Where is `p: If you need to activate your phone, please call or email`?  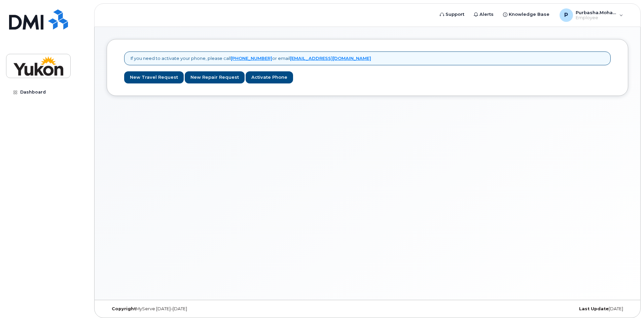 p: If you need to activate your phone, please call or email is located at coordinates (251, 58).